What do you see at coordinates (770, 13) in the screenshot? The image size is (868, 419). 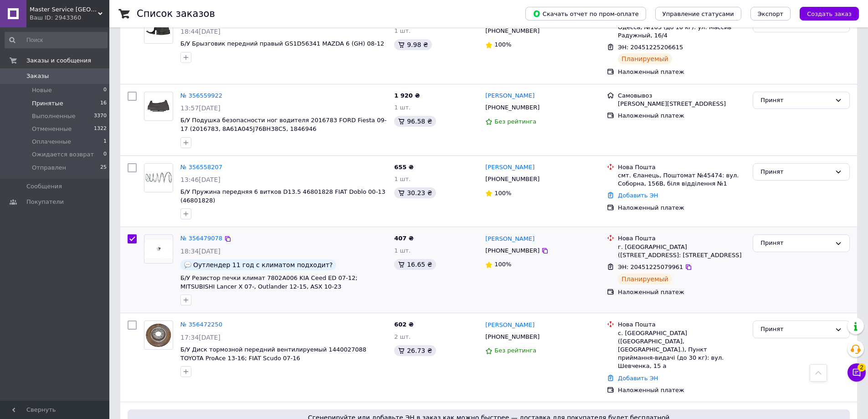 I see `button: Экспорт` at bounding box center [770, 13].